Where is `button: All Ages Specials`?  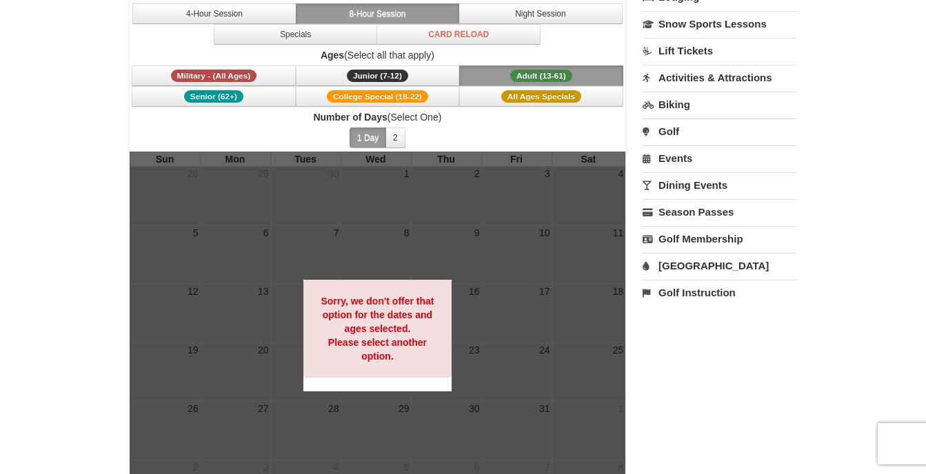 button: All Ages Specials is located at coordinates (541, 96).